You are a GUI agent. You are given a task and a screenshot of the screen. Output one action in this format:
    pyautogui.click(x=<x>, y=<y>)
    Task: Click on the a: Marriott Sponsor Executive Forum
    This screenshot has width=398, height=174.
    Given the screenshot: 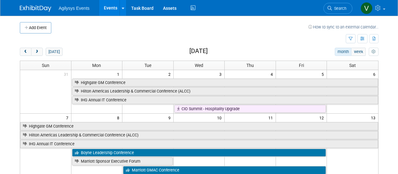 What is the action you would take?
    pyautogui.click(x=123, y=161)
    